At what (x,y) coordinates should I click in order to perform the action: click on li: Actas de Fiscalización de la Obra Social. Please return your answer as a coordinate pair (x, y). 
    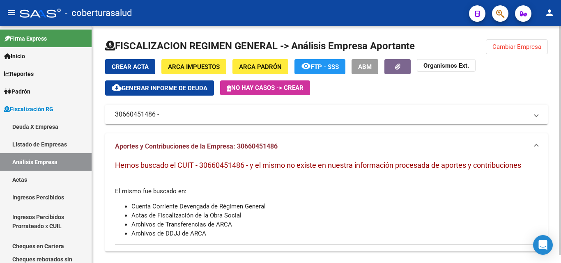
    Looking at the image, I should click on (335, 216).